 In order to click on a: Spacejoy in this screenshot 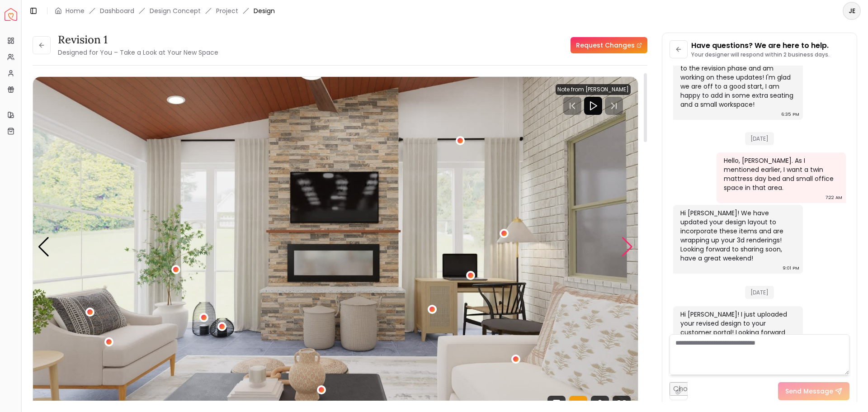, I will do `click(11, 14)`.